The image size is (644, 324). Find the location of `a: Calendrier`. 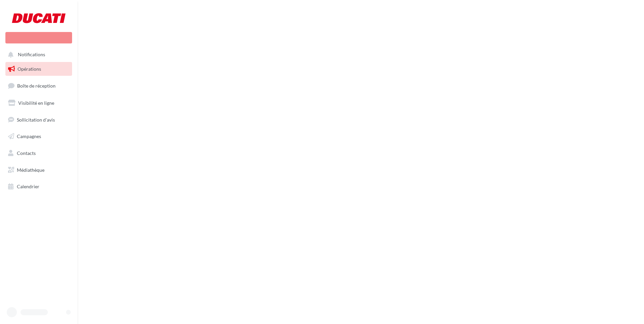

a: Calendrier is located at coordinates (39, 187).